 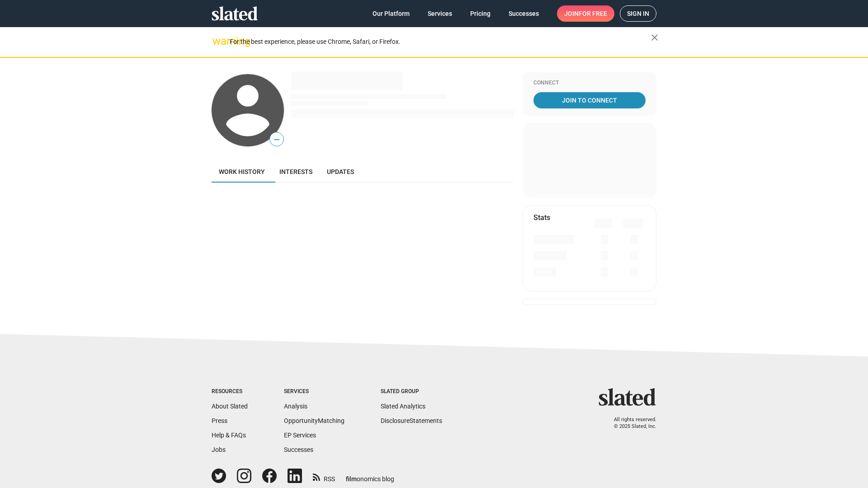 What do you see at coordinates (351, 480) in the screenshot?
I see `span: film` at bounding box center [351, 480].